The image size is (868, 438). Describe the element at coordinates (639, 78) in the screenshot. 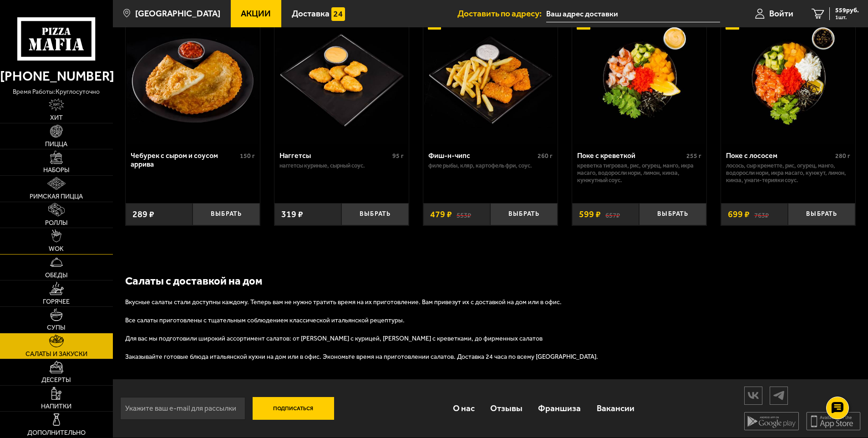

I see `img: Поке с креветкой` at that location.